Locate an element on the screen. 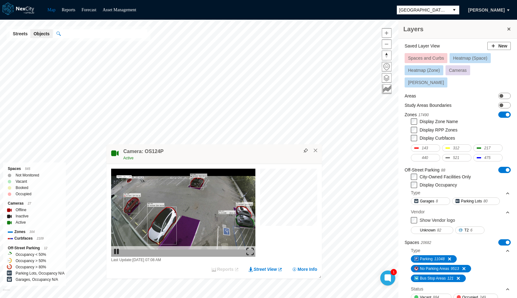  label: Display Curbfaces is located at coordinates (437, 138).